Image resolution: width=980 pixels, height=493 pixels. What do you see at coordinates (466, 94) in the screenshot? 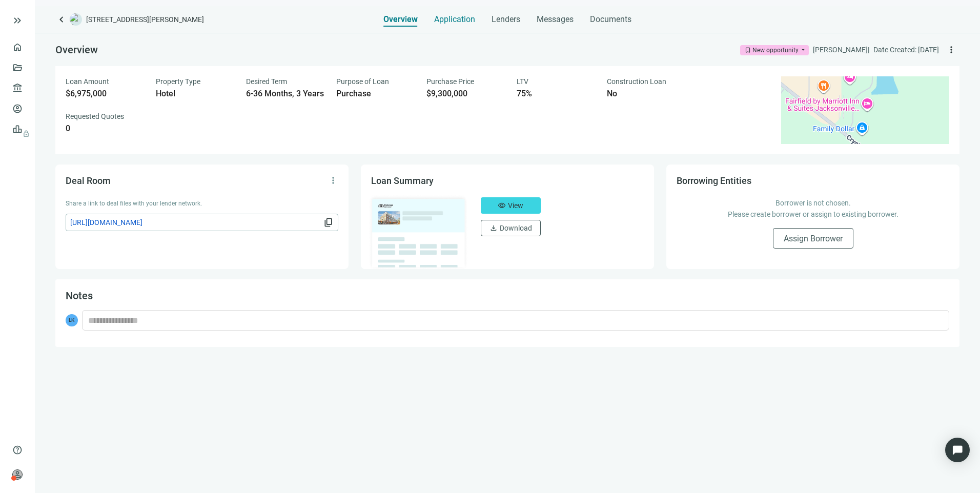
I see `div: $9,300,000` at bounding box center [466, 94].